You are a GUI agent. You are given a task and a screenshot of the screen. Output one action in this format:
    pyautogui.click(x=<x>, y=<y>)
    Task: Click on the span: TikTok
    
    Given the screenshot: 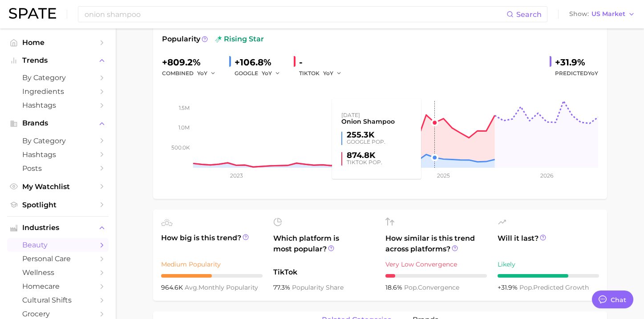 What is the action you would take?
    pyautogui.click(x=324, y=272)
    